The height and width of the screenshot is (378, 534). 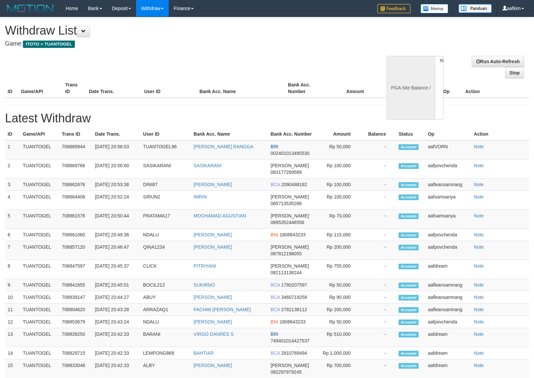 I want to click on td: Rp 50,000, so click(x=340, y=285).